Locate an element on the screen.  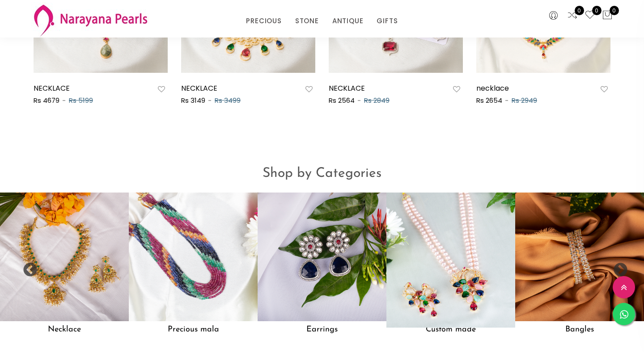
span: Rs 2849 is located at coordinates (377, 100).